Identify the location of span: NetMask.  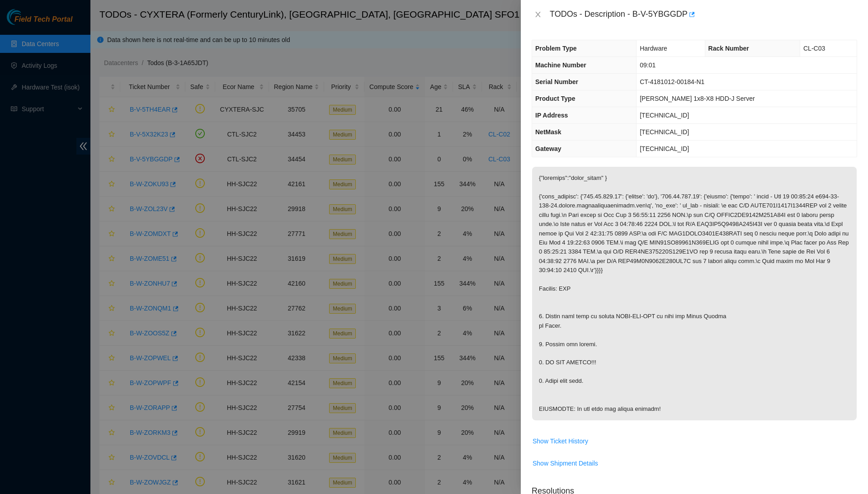
(548, 132).